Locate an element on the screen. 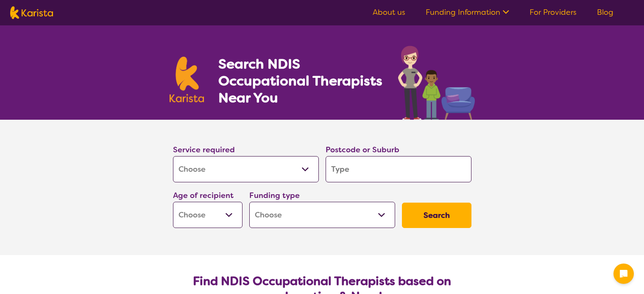  a: Funding Information is located at coordinates (467, 12).